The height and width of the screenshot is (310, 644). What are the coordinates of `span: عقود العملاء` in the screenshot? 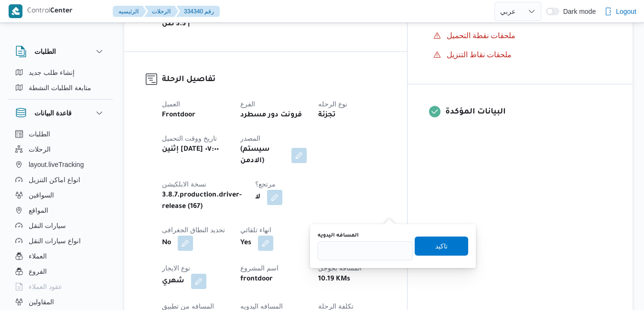 It's located at (45, 287).